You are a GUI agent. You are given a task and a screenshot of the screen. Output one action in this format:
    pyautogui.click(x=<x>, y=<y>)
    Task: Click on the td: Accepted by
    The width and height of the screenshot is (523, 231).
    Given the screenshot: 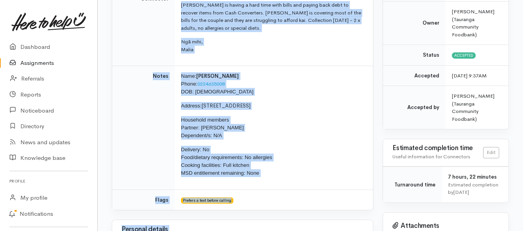 What is the action you would take?
    pyautogui.click(x=415, y=108)
    